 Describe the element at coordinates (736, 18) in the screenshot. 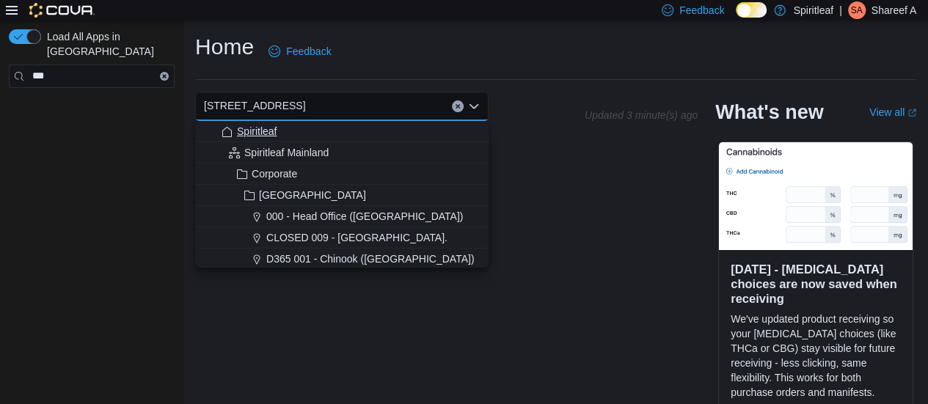

I see `span: Dark Mode` at that location.